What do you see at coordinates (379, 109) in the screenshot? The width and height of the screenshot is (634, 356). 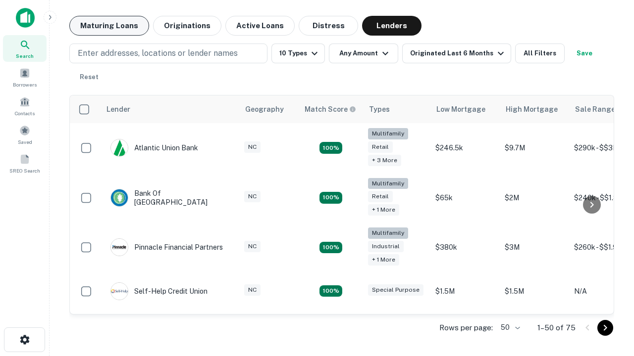 I see `div: Types` at bounding box center [379, 109].